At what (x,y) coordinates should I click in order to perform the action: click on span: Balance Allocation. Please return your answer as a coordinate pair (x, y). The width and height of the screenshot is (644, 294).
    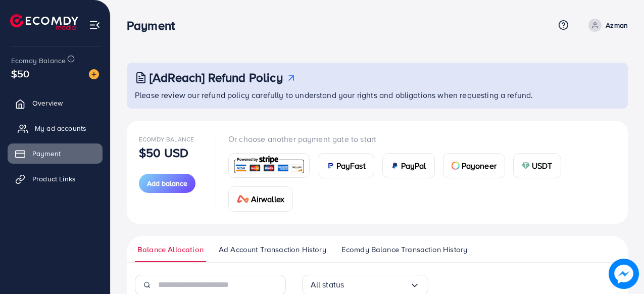
    Looking at the image, I should click on (170, 249).